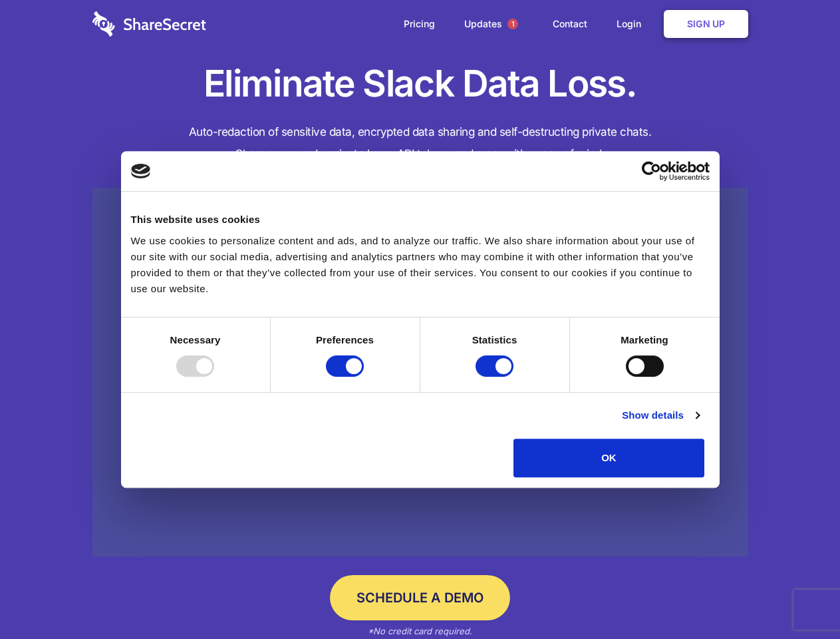  What do you see at coordinates (149, 24) in the screenshot?
I see `img: logo-wordmark-white-trans-d4663122ce5f474addd5e946df7df03e33cb6a1c49d2221995e7729f52c070b2.svg` at bounding box center [149, 24].